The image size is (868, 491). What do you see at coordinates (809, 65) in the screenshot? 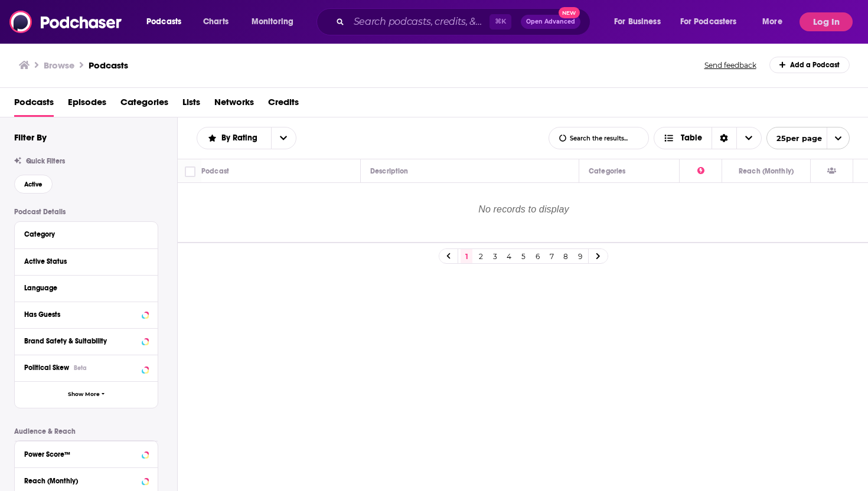
I see `a: Add a Podcast` at bounding box center [809, 65].